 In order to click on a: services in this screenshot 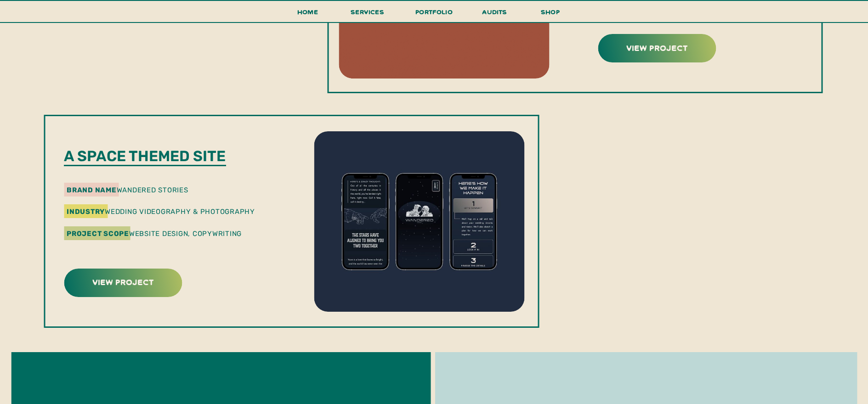, I will do `click(367, 14)`.